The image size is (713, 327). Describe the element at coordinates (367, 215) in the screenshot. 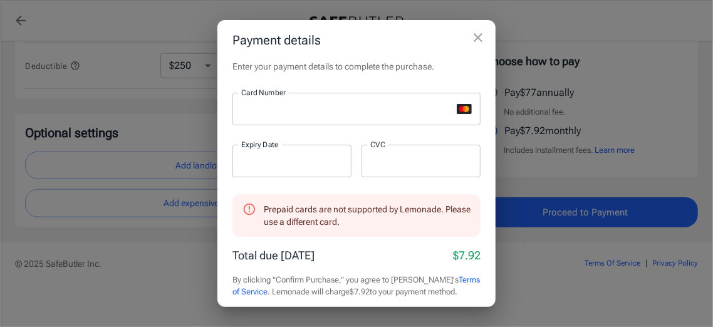

I see `div: Prepaid cards are not supported by Lemonade. Please use a different card.` at that location.